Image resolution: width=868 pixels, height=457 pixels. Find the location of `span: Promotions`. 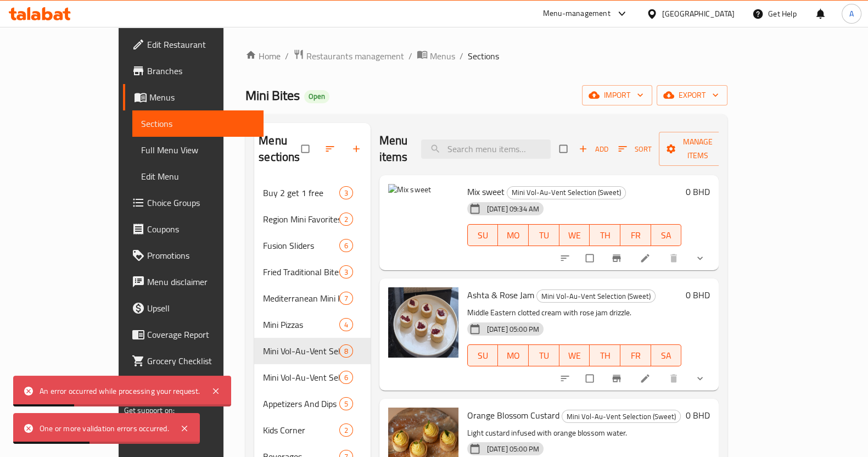

span: Promotions is located at coordinates (201, 255).